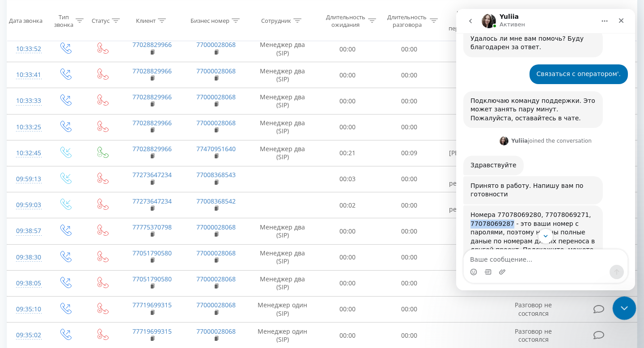 The width and height of the screenshot is (644, 348). I want to click on div: Принято в работу. Напишу вам по готовности, so click(77, 181).